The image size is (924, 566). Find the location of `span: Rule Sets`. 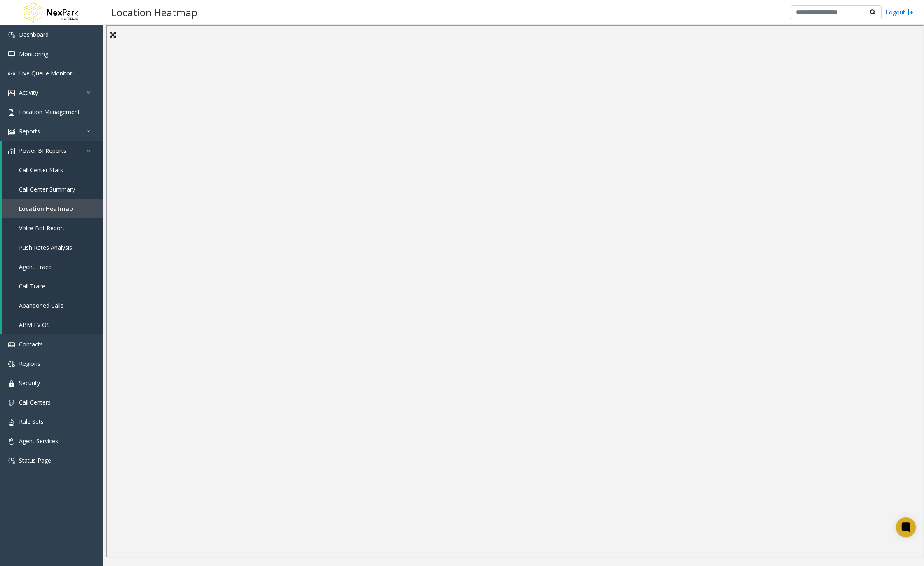

span: Rule Sets is located at coordinates (31, 422).